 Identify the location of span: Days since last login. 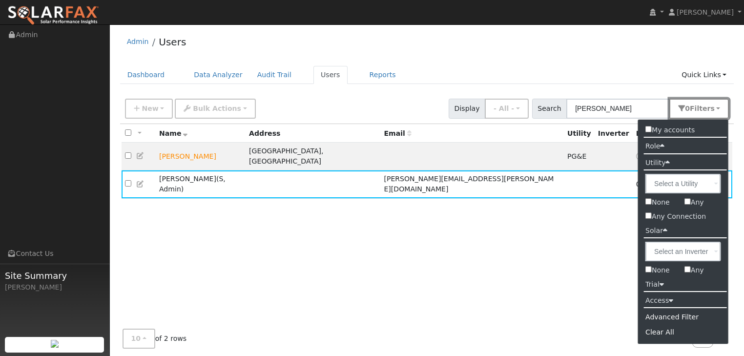
(659, 133).